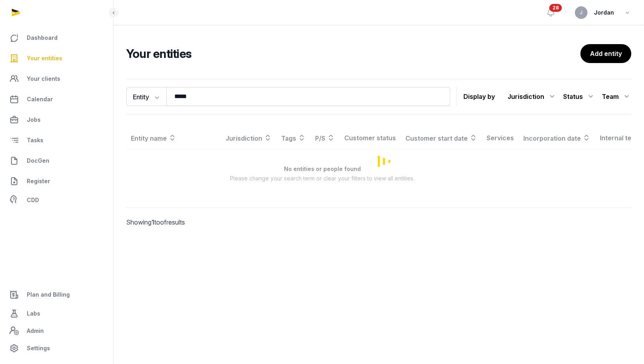  I want to click on span: Plan and Billing, so click(48, 295).